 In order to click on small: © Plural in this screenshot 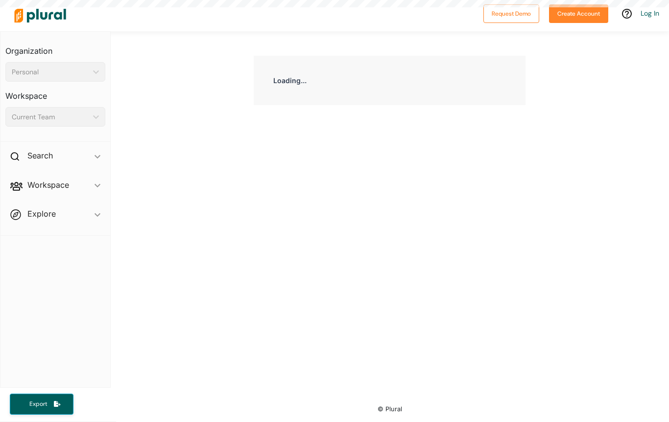, I will do `click(390, 409)`.